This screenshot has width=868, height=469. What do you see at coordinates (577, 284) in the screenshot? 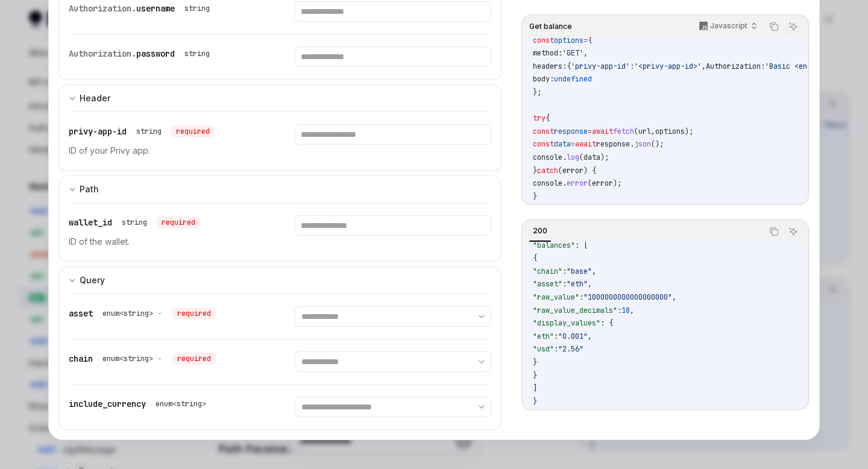
I see `span: "eth"` at bounding box center [577, 284].